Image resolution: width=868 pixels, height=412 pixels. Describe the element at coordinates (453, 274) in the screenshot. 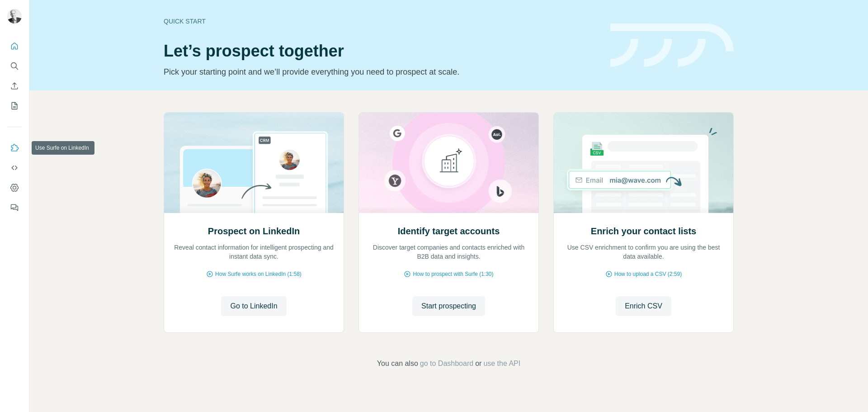

I see `span: How to prospect with Surfe (1:30)` at that location.